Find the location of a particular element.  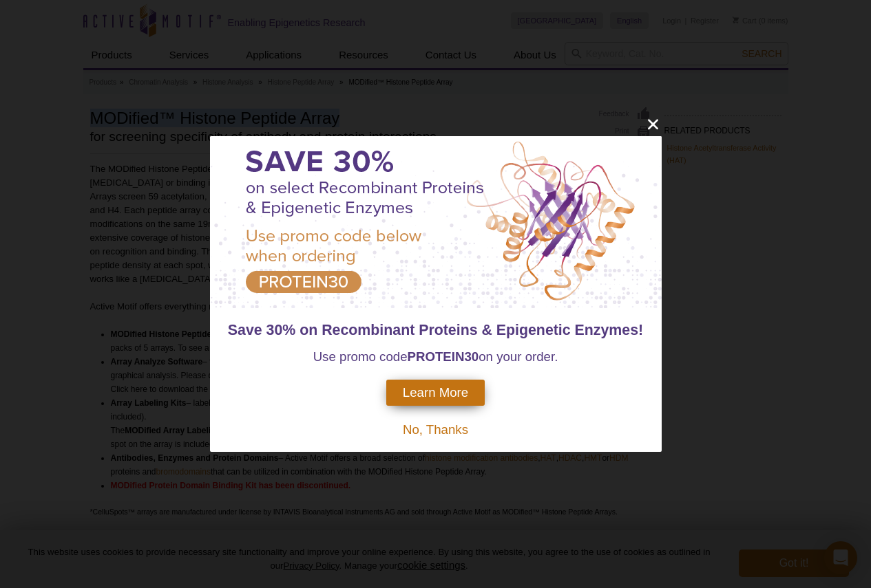

button: close is located at coordinates (653, 124).